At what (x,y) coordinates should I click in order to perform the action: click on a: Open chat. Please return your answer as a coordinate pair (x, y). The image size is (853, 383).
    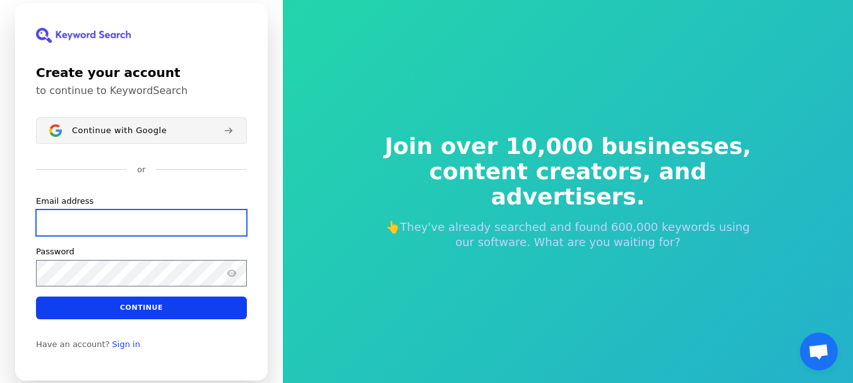
    Looking at the image, I should click on (819, 352).